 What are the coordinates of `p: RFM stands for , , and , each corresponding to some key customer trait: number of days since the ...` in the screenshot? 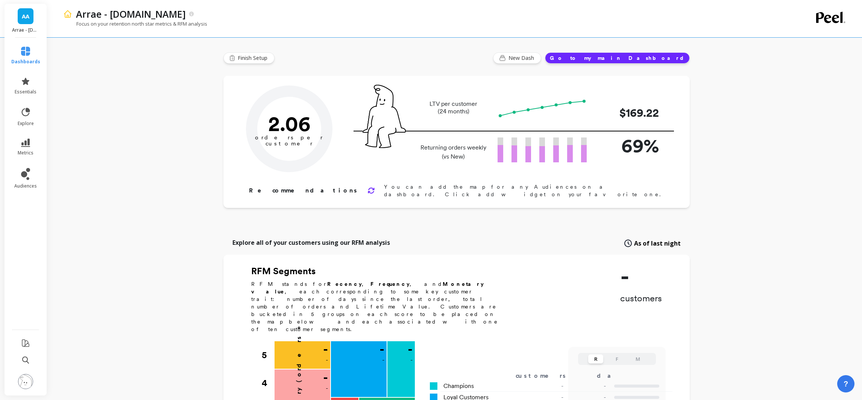 It's located at (379, 306).